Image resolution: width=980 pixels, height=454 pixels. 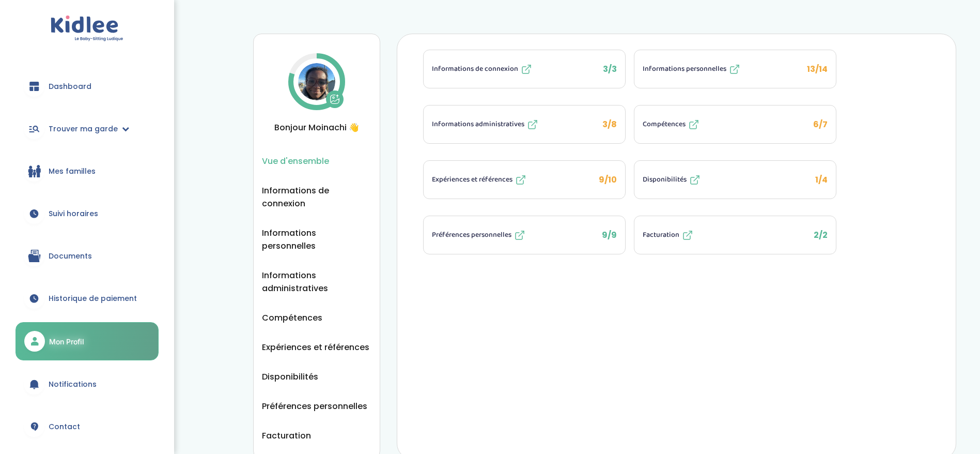 What do you see at coordinates (821, 235) in the screenshot?
I see `span: 2/2` at bounding box center [821, 235].